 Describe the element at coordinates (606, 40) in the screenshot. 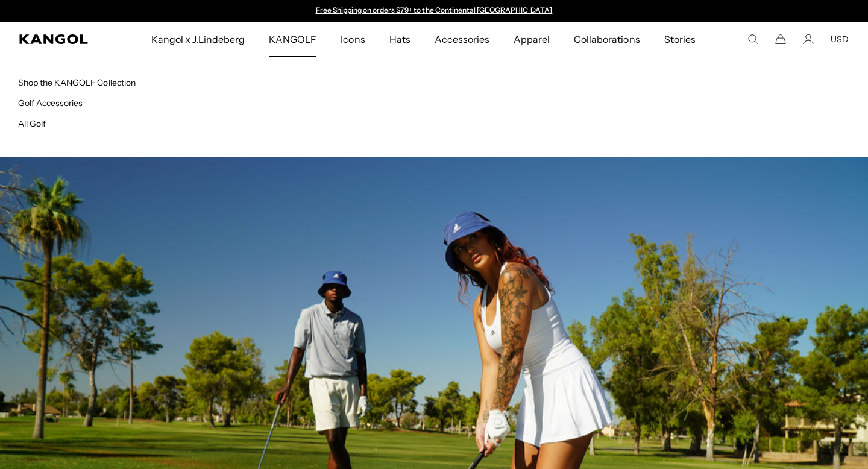

I see `a: Collaborations` at that location.